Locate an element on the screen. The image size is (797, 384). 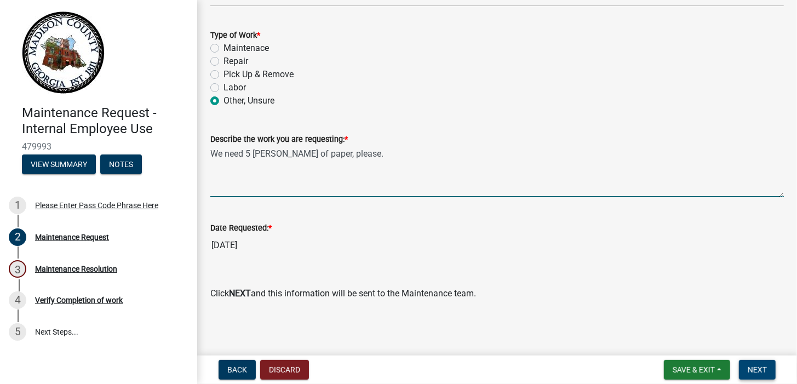
wm-modal-confirm: Notes is located at coordinates (121, 165).